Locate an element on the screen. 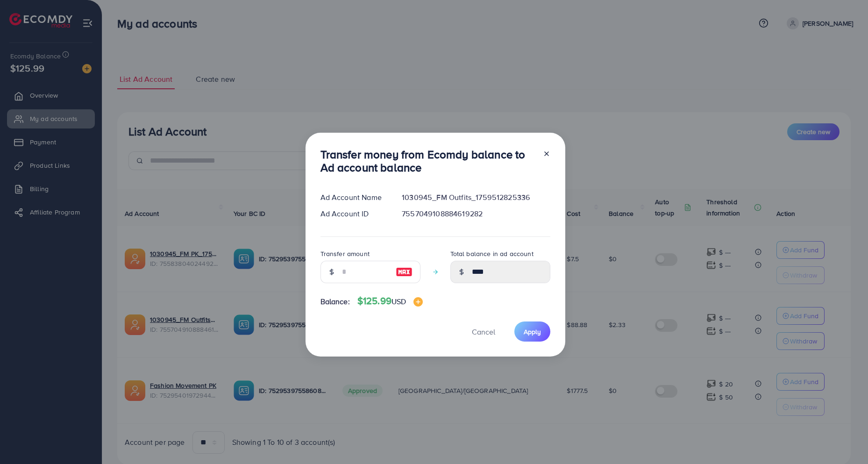 This screenshot has height=464, width=868. div: Ad Account Name is located at coordinates (354, 198).